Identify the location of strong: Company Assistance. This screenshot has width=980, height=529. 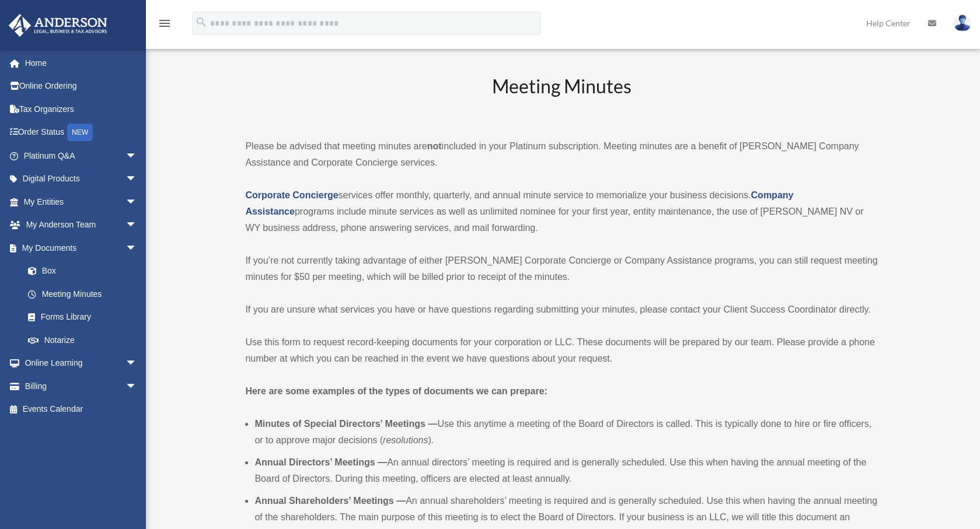
(519, 203).